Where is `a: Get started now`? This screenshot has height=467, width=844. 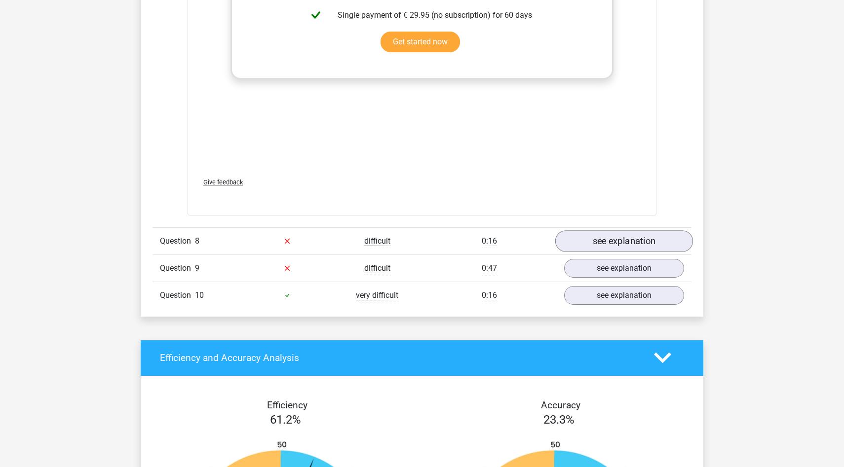 a: Get started now is located at coordinates (420, 42).